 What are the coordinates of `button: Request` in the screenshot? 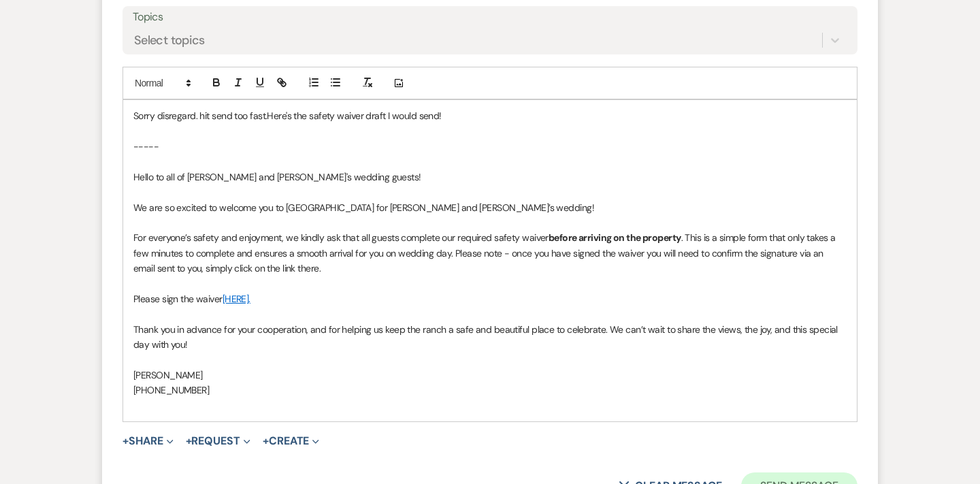 It's located at (218, 441).